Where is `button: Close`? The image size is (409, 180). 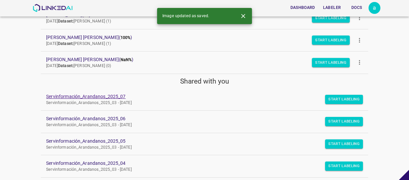
button: Close is located at coordinates (243, 16).